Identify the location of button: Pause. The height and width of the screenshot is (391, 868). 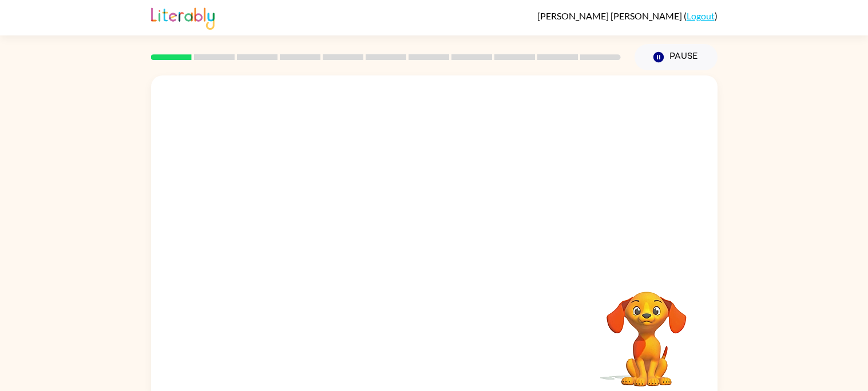
(676, 57).